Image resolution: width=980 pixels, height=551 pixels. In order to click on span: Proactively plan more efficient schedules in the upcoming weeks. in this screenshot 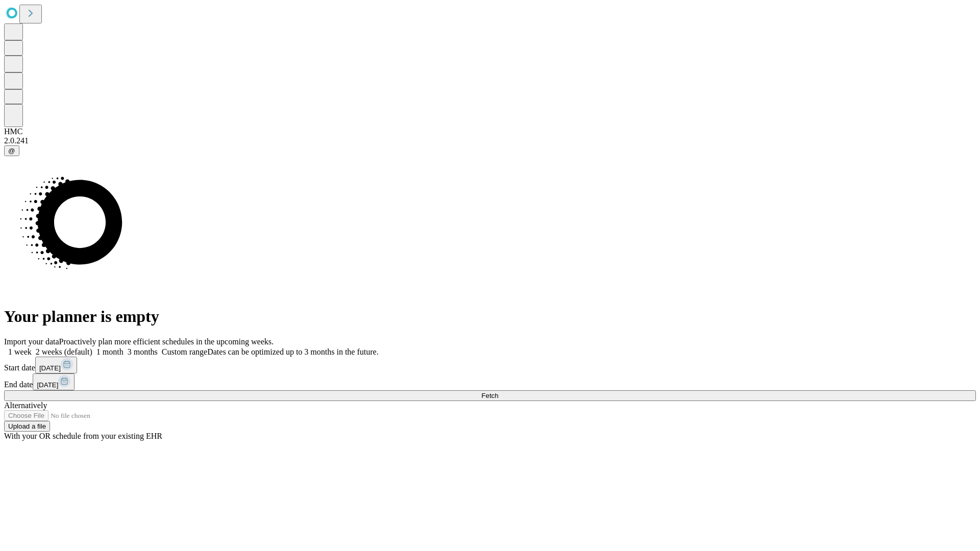, I will do `click(166, 341)`.